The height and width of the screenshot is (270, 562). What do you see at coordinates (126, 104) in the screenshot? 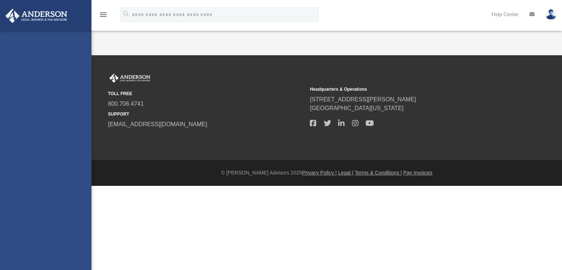
I see `a: 800.706.4741` at bounding box center [126, 104].